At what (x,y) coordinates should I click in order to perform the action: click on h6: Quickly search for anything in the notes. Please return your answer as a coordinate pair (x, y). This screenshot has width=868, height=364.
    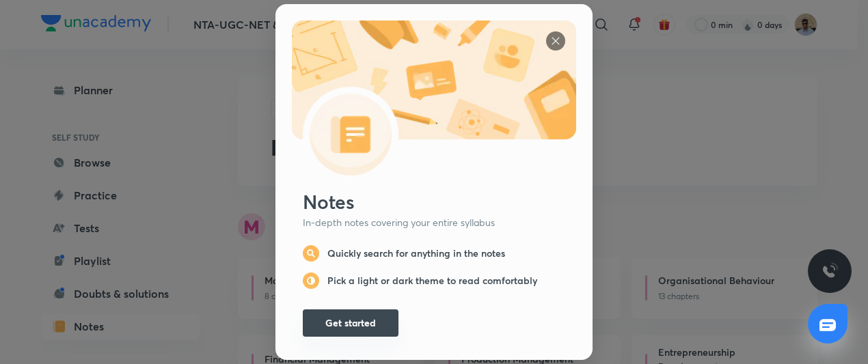
    Looking at the image, I should click on (416, 253).